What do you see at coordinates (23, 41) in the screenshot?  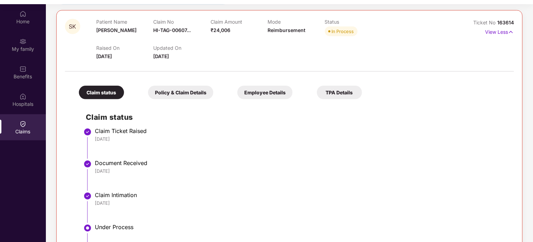 I see `img: svg+xml;base64,PHN2ZyB3aWR0aD0iMjAiIGhlaWdodD0iMjAiIHZpZXdCb3g9IjAgMCAyMCAyMCIgZmlsbD0ibm9uZSIgeG...` at bounding box center [23, 41].